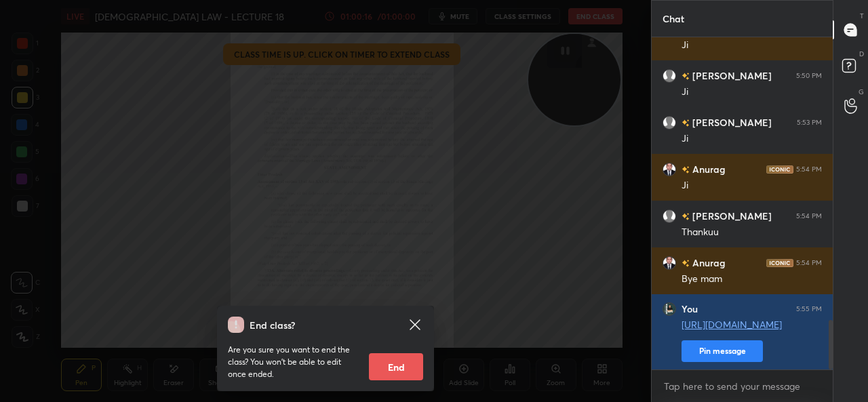 The height and width of the screenshot is (402, 868). Describe the element at coordinates (862, 16) in the screenshot. I see `p: T` at that location.